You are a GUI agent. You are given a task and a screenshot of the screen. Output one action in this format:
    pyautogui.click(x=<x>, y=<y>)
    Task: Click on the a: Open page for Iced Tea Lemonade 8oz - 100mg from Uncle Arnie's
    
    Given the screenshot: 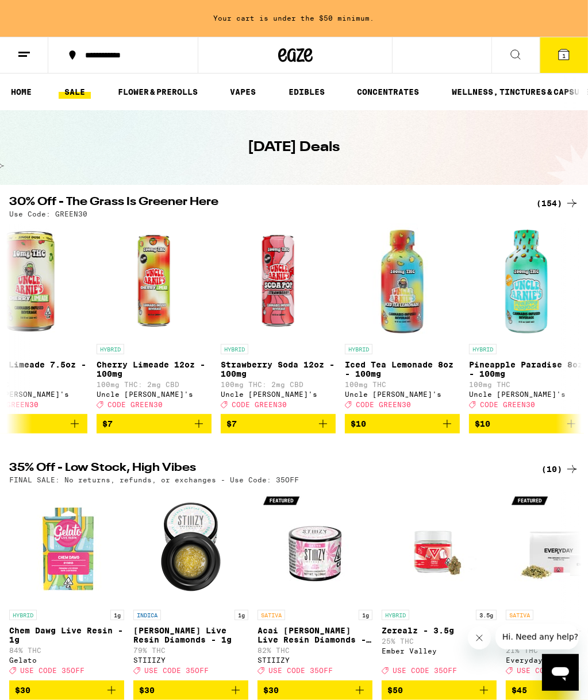 What is the action you would take?
    pyautogui.click(x=402, y=319)
    